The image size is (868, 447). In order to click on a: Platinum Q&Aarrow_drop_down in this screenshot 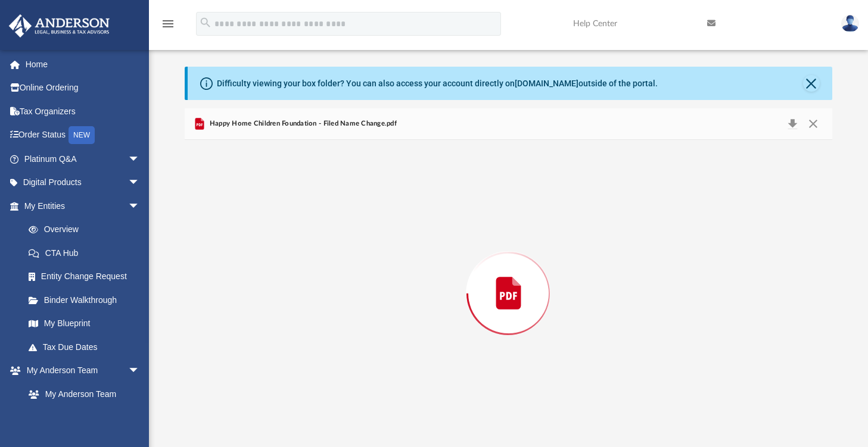, I will do `click(83, 159)`.